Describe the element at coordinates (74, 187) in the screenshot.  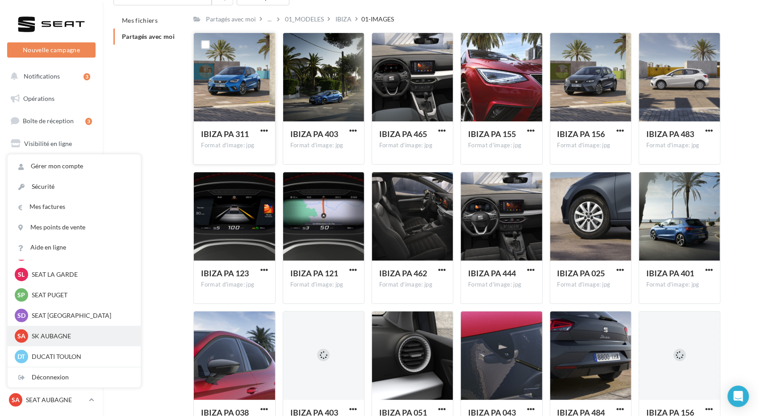
I see `a: Sécurité` at that location.